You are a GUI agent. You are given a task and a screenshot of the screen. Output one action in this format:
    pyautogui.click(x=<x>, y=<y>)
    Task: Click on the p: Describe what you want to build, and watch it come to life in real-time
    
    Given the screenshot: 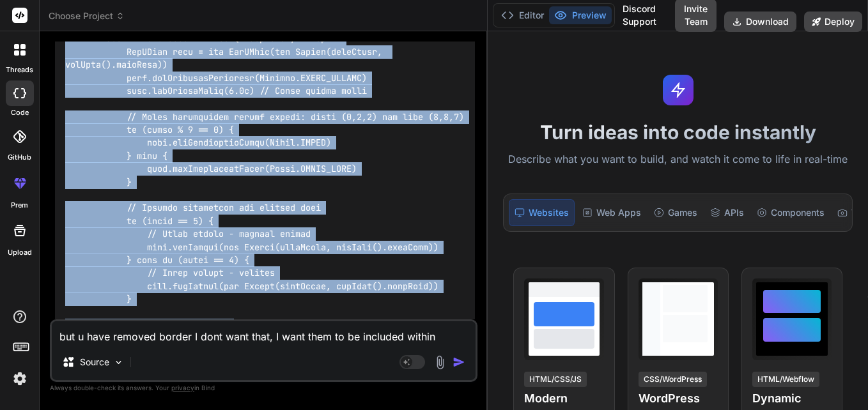 What is the action you would take?
    pyautogui.click(x=677, y=159)
    